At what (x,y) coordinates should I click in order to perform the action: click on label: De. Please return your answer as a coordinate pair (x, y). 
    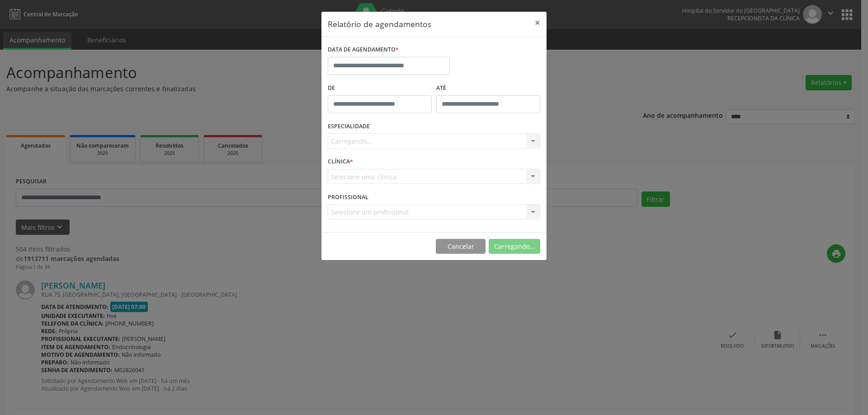
    Looking at the image, I should click on (379, 88).